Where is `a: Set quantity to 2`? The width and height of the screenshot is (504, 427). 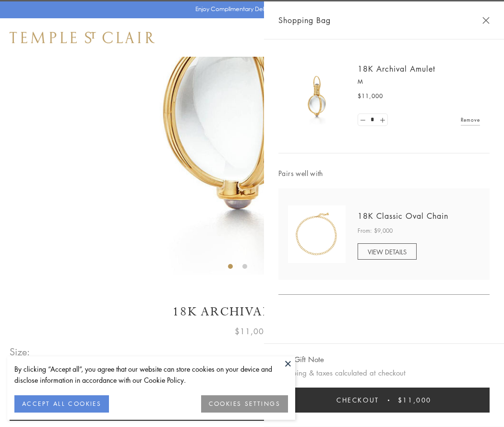 a: Set quantity to 2 is located at coordinates (382, 120).